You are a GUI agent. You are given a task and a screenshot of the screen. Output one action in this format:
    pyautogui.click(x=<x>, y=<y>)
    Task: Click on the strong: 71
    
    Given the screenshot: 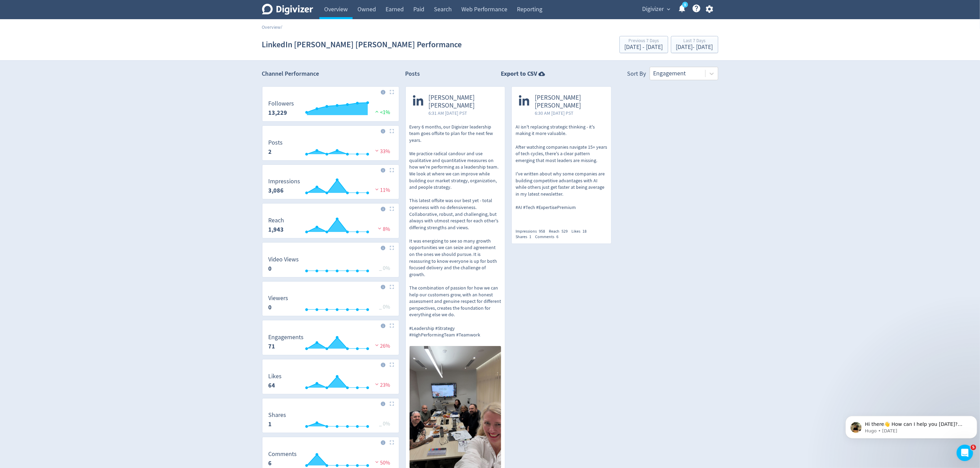 What is the action you would take?
    pyautogui.click(x=272, y=346)
    